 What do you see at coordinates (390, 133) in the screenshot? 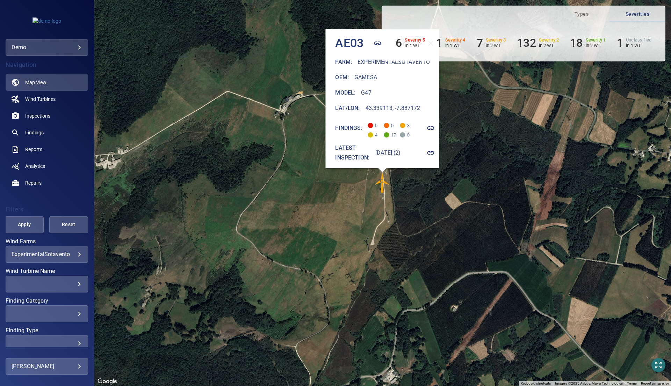
I see `span: 17` at bounding box center [390, 133].